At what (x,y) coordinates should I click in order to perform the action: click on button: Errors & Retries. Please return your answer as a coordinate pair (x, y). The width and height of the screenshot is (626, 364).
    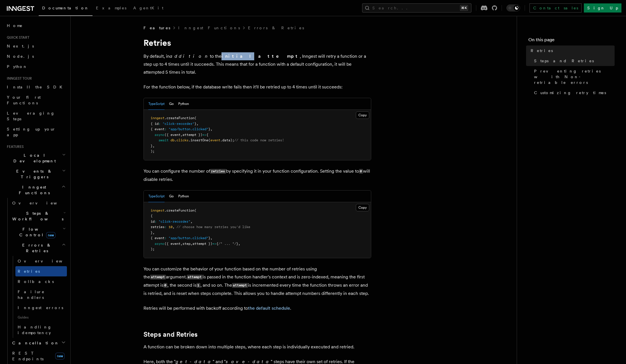
    Looking at the image, I should click on (38, 248).